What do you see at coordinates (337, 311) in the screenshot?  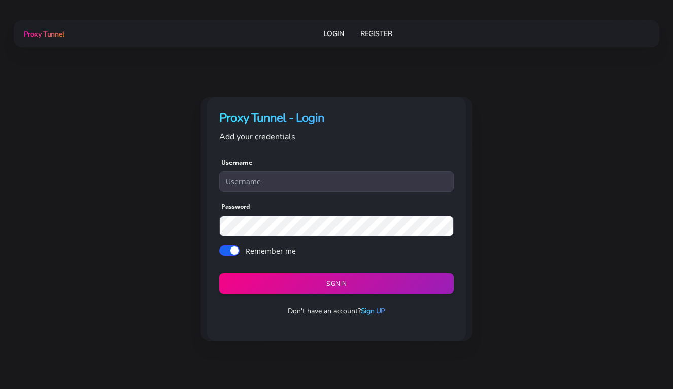 I see `p: Don't have an account?` at bounding box center [337, 311].